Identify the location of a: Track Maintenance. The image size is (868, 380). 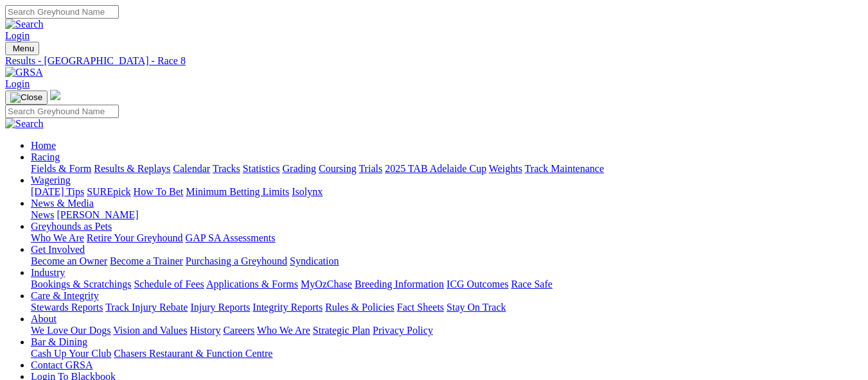
(564, 169).